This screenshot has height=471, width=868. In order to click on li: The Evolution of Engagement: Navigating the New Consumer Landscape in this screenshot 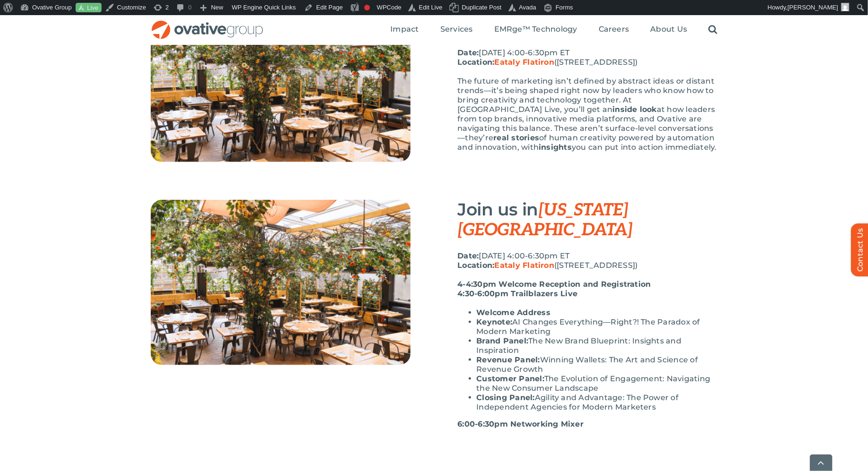, I will do `click(597, 384)`.